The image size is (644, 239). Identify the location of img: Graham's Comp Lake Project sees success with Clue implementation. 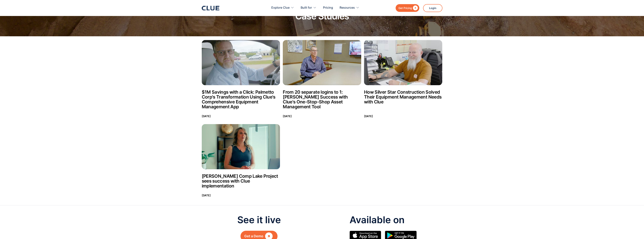
(241, 147).